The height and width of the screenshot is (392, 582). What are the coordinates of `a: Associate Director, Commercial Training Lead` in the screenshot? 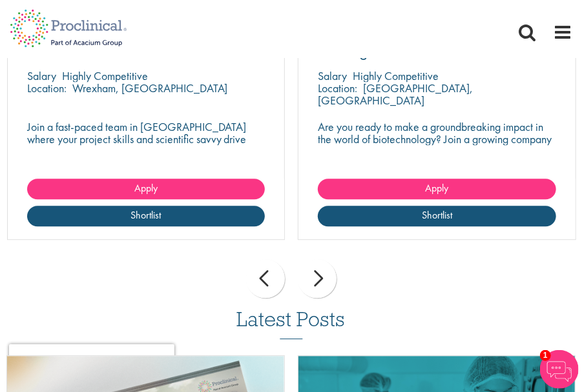 It's located at (437, 43).